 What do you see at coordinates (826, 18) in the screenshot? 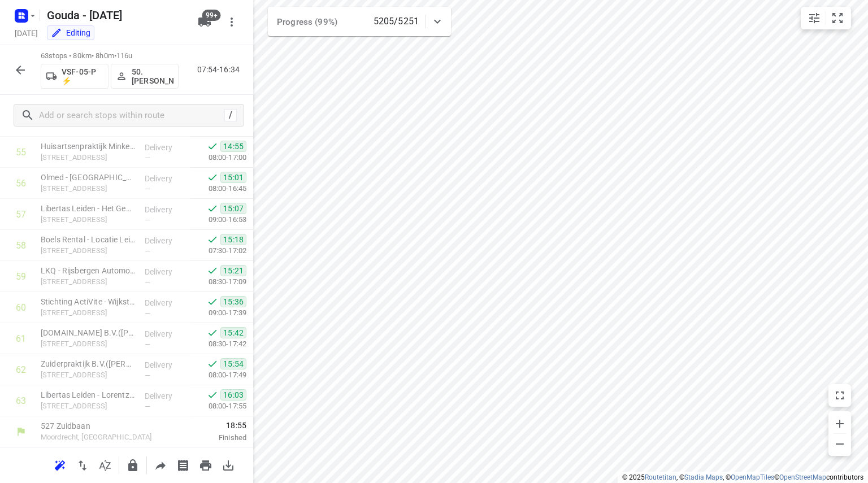
I see `div: small contained button group` at bounding box center [826, 18].